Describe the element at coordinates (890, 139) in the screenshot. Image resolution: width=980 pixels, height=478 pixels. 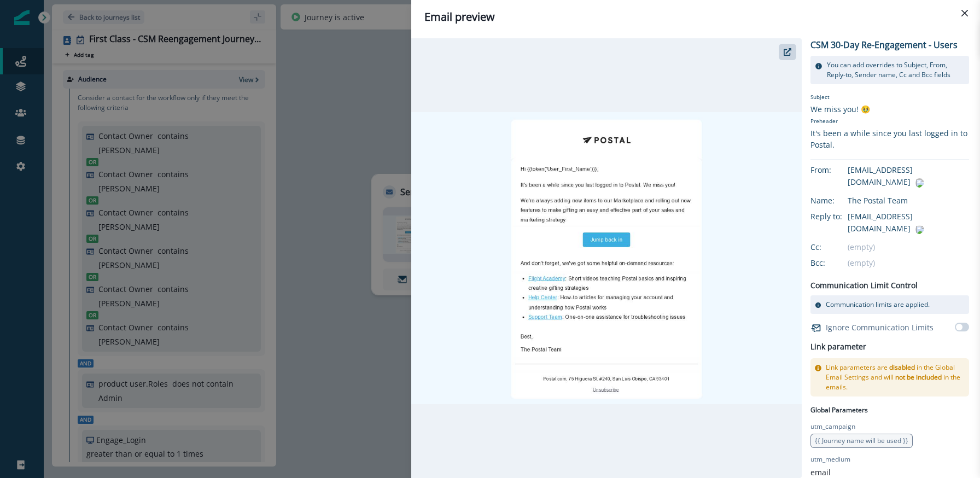
I see `div: It's been a while since you last logged in to Postal.` at that location.